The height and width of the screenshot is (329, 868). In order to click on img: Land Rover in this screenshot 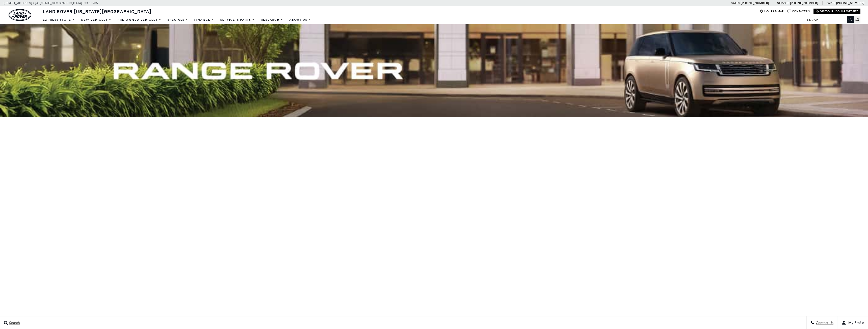, I will do `click(20, 15)`.